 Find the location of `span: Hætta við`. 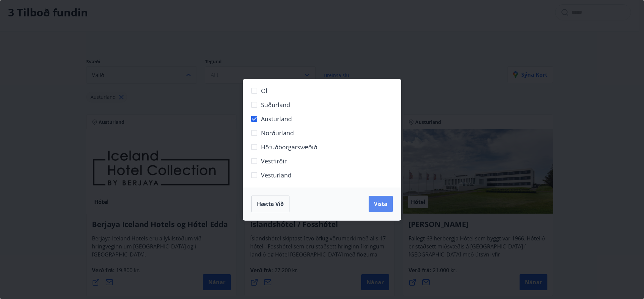

span: Hætta við is located at coordinates (271, 204).